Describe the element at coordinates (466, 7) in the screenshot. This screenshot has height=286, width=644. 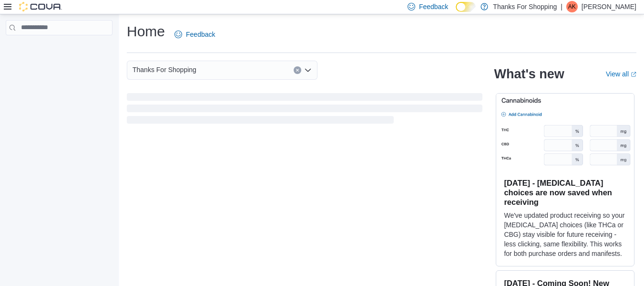
I see `input: Dark Mode` at that location.